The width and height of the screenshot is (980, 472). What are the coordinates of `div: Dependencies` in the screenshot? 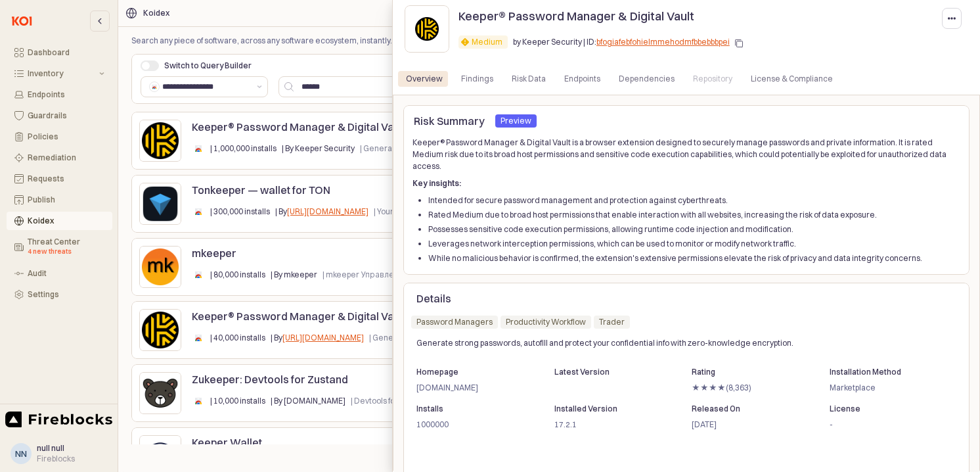 It's located at (646, 79).